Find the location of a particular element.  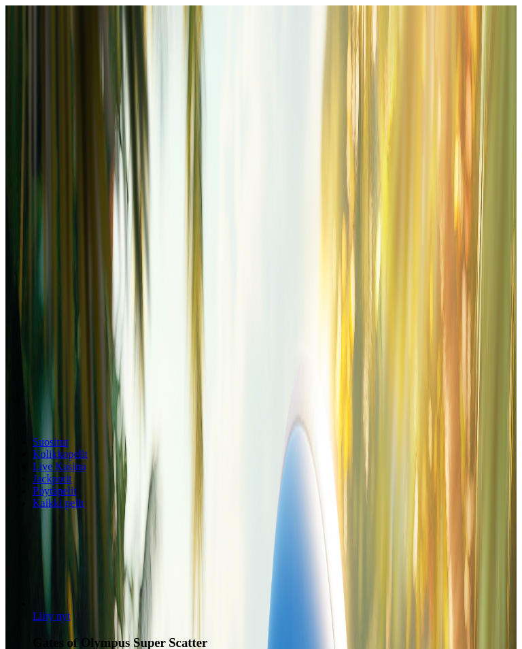

a: Gates of Olympus Super Scatter is located at coordinates (52, 615).